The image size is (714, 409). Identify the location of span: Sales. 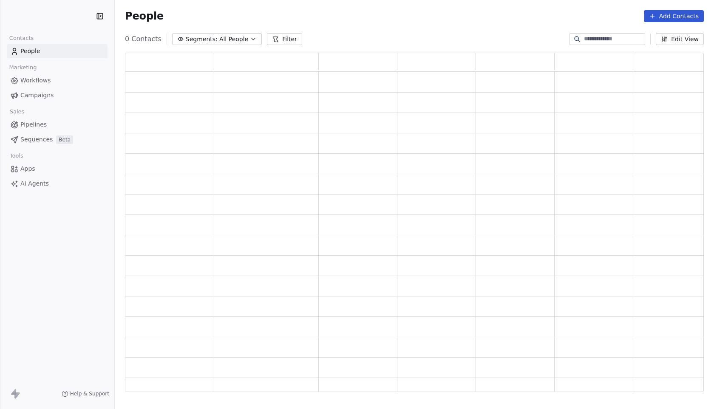
(17, 112).